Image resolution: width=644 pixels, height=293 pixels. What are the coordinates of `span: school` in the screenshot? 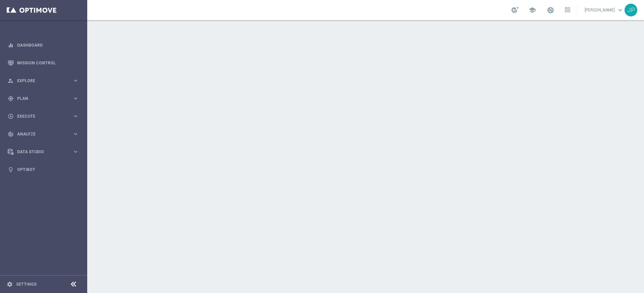 It's located at (532, 10).